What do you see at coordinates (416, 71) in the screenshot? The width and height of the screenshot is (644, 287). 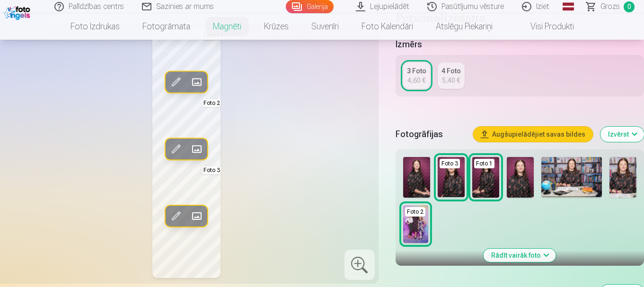 I see `div: 3 Foto` at bounding box center [416, 71].